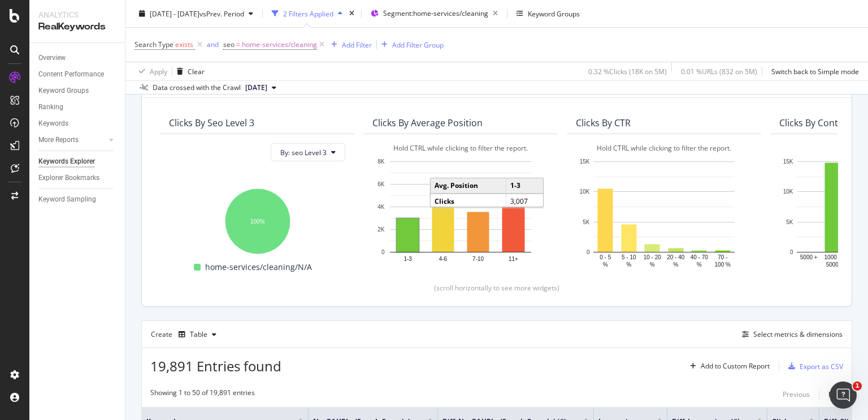  What do you see at coordinates (186, 335) in the screenshot?
I see `div: Create` at bounding box center [186, 335].